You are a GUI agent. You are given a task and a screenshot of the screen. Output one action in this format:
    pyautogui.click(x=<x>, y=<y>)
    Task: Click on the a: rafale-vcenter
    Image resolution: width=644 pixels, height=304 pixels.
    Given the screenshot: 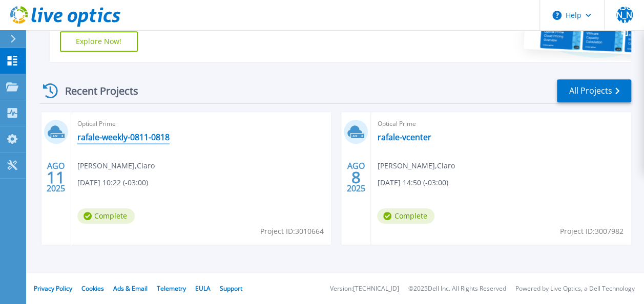 What is the action you would take?
    pyautogui.click(x=404, y=137)
    